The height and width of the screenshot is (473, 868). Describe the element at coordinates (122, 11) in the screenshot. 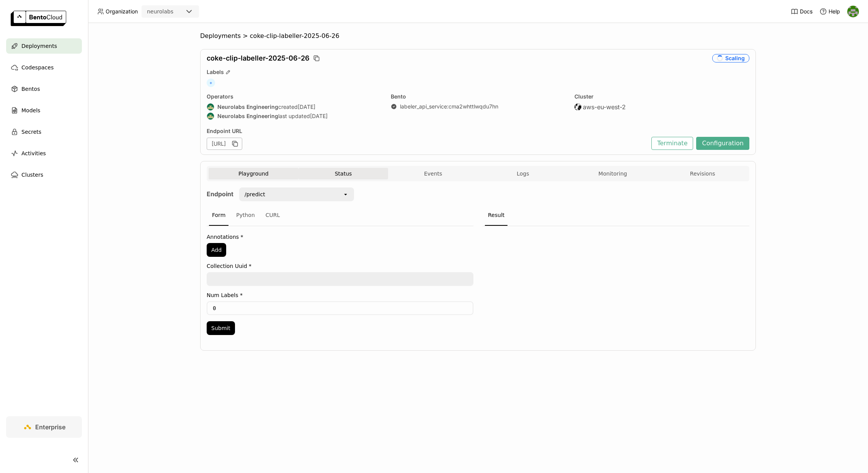

I see `span: Organization` at that location.